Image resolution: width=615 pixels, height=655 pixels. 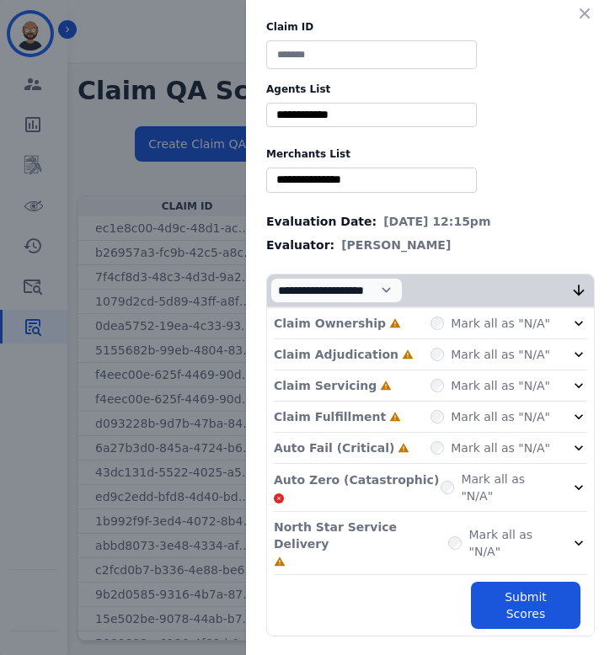 I want to click on p: Claim Adjudication, so click(x=336, y=355).